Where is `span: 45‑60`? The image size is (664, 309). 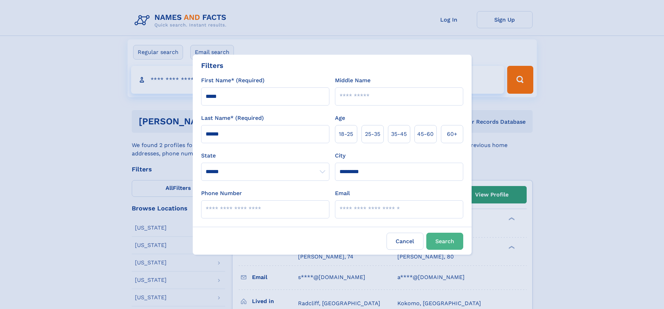 span: 45‑60 is located at coordinates (425, 134).